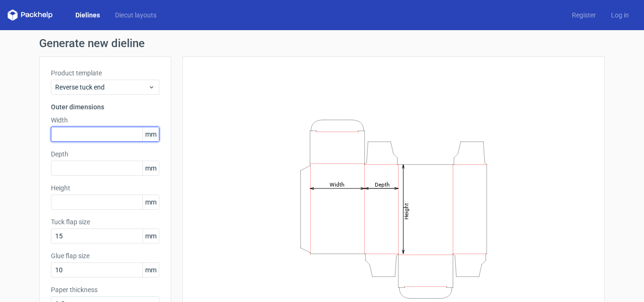 The width and height of the screenshot is (644, 302). What do you see at coordinates (88, 15) in the screenshot?
I see `a: Dielines` at bounding box center [88, 15].